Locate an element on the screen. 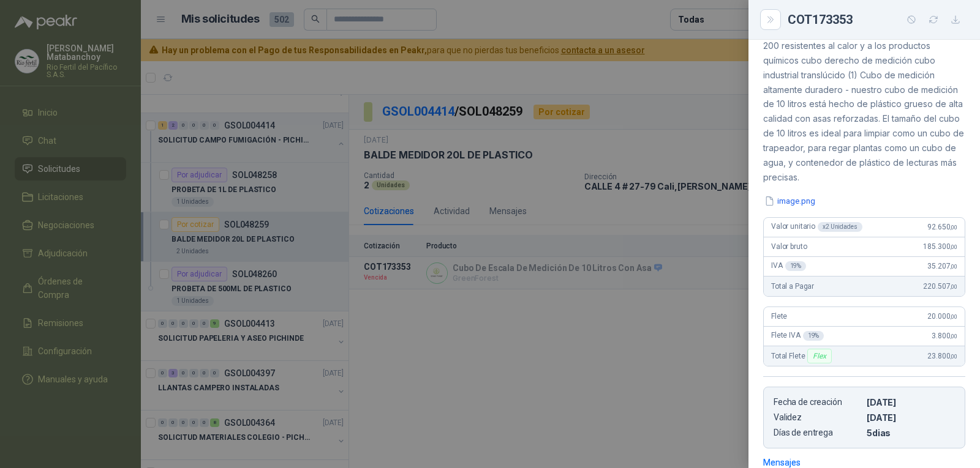  span: Flete is located at coordinates (779, 317).